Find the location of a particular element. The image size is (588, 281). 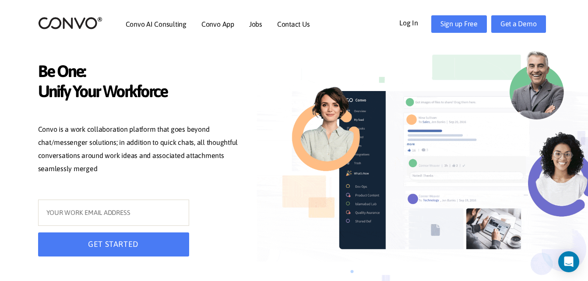

a: Log In is located at coordinates (415, 22).